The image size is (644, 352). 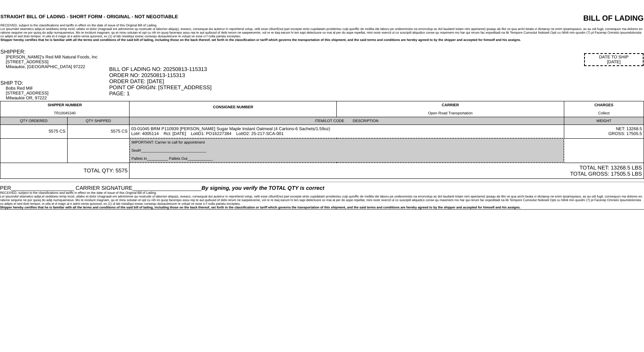 I want to click on div: SHIPPER:, so click(x=54, y=51).